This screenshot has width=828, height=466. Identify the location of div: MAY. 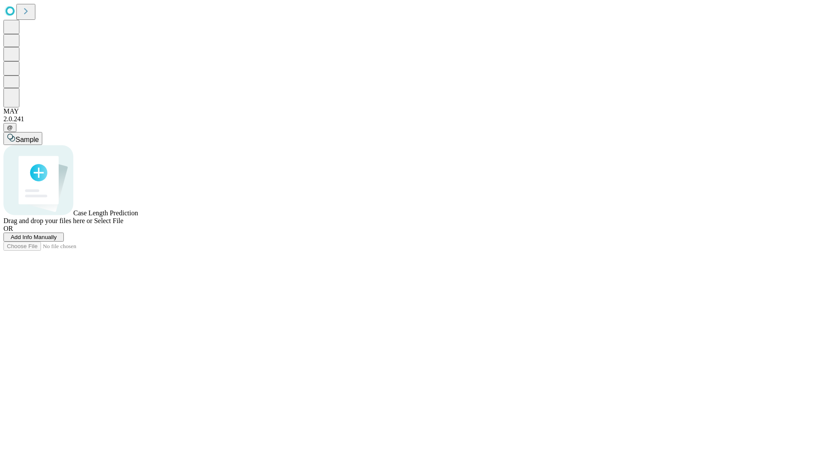
(414, 111).